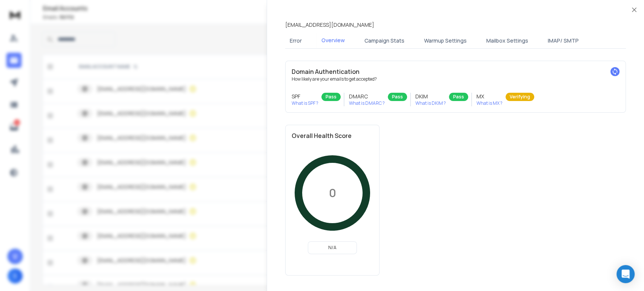 The width and height of the screenshot is (644, 291). I want to click on h3: DKIM, so click(430, 96).